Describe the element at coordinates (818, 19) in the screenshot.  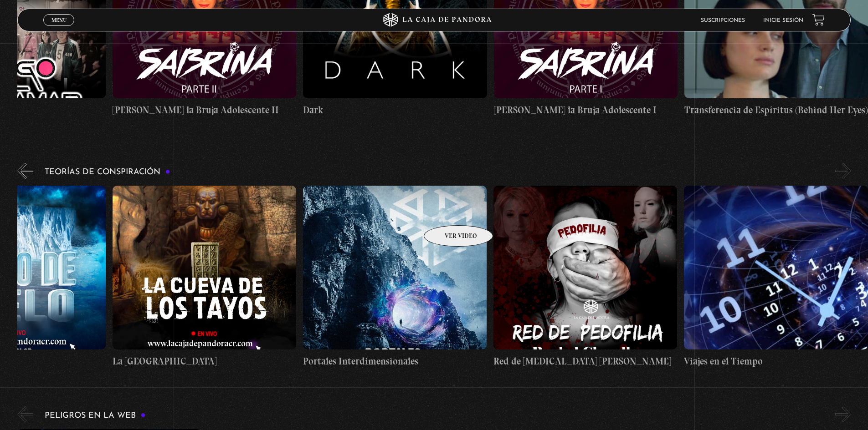
I see `a: View your shopping cart` at that location.